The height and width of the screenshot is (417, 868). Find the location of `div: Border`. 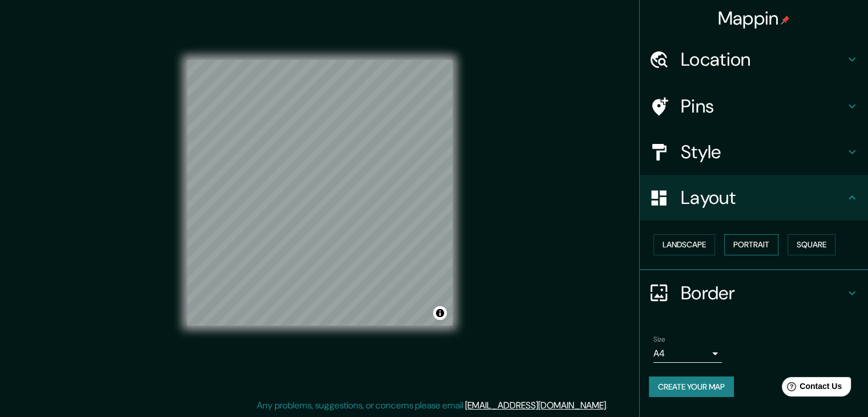

div: Border is located at coordinates (754, 293).